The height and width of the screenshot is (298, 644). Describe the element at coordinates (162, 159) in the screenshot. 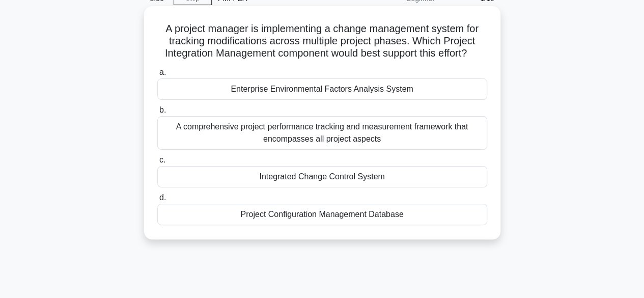

I see `span: c.` at that location.